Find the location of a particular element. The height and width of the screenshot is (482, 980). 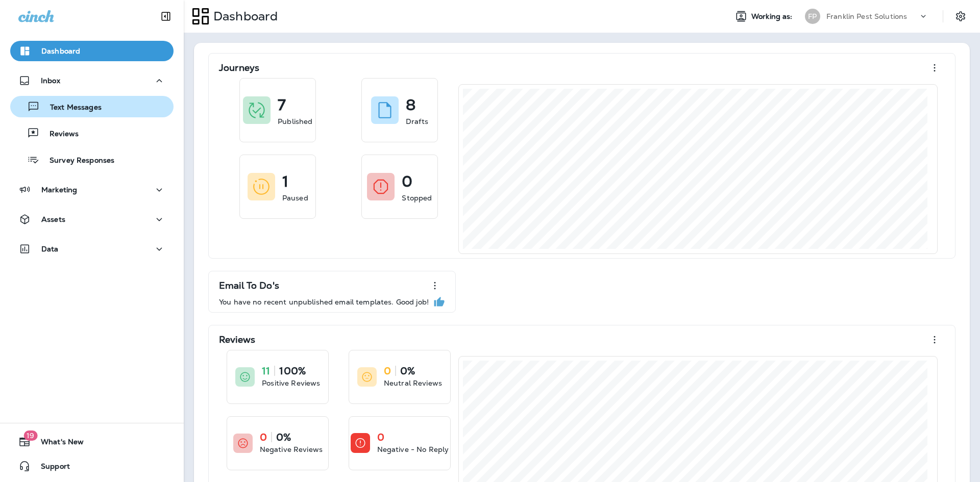

span: Working as: is located at coordinates (773, 17).